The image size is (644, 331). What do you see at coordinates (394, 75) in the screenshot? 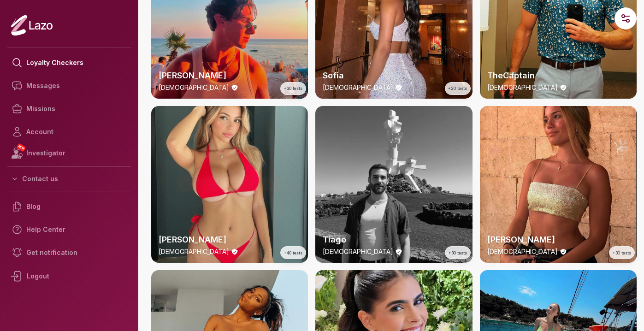
I see `h2: Sofia` at bounding box center [394, 75].